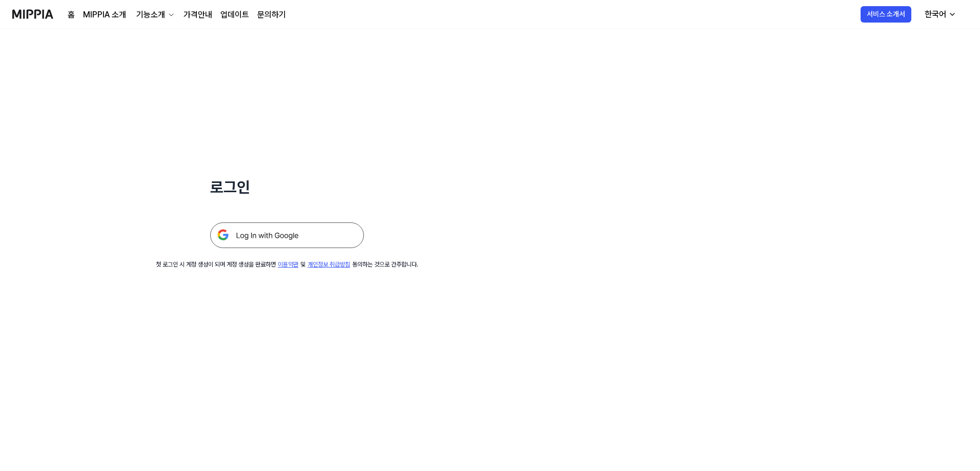  Describe the element at coordinates (272, 15) in the screenshot. I see `a: 문의하기` at that location.